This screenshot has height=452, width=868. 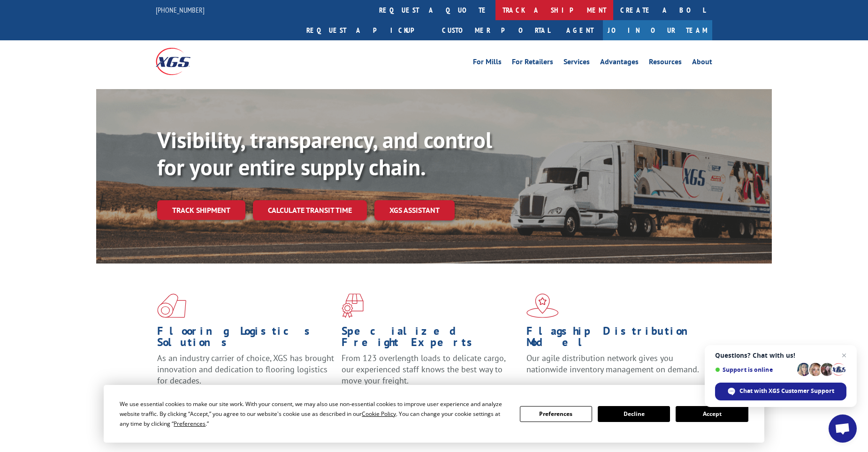 I want to click on a: Track shipment, so click(x=201, y=210).